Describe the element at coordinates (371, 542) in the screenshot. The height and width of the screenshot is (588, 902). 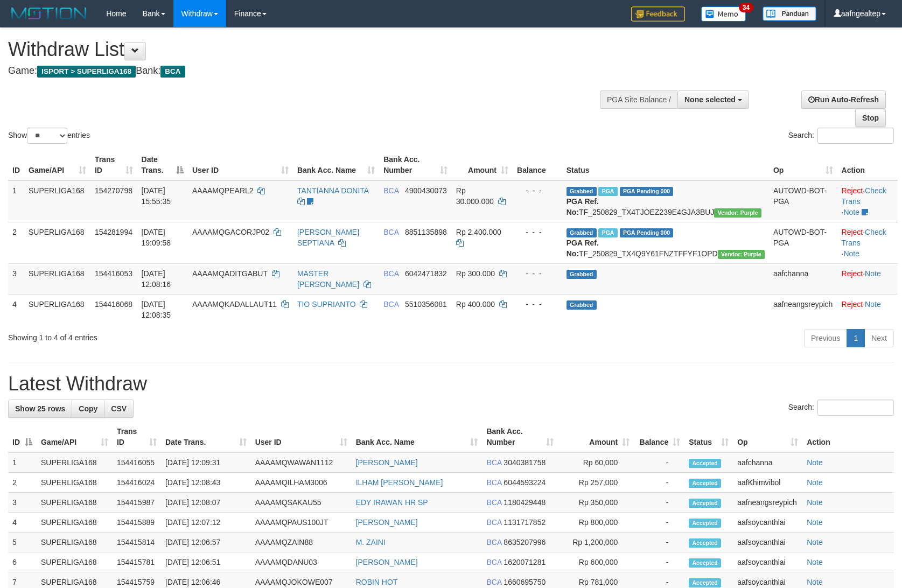
I see `a: M. ZAINI` at that location.